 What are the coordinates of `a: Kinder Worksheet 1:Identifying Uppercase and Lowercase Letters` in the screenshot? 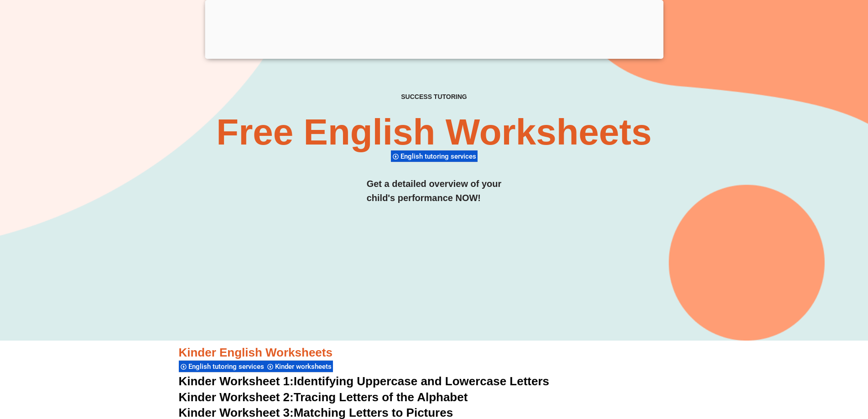 It's located at (364, 381).